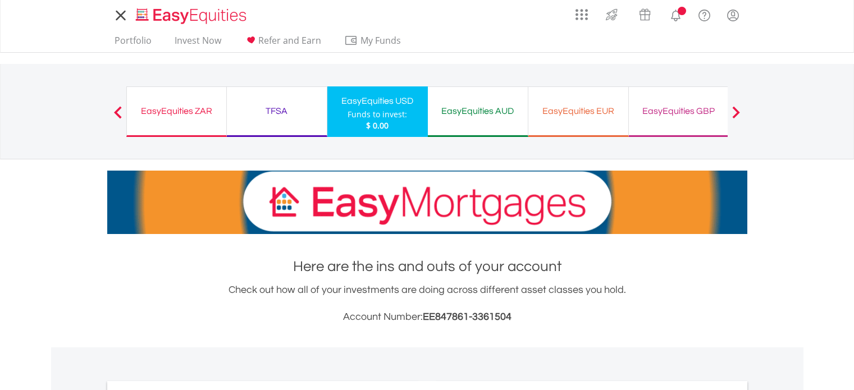 The width and height of the screenshot is (854, 390). I want to click on a: My Profile, so click(733, 15).